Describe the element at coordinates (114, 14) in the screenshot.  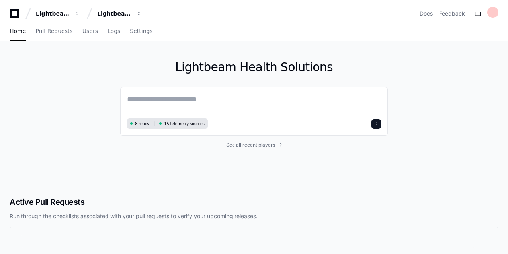
I see `div: Lightbeam Health Solutions` at that location.